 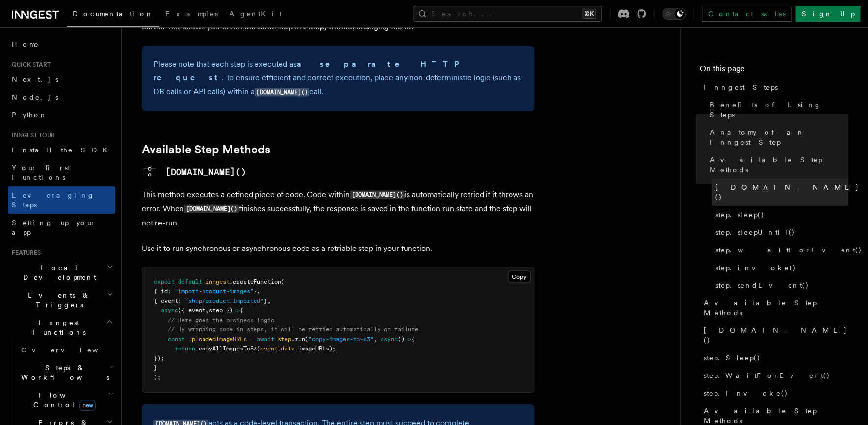 I want to click on span: async, so click(x=169, y=310).